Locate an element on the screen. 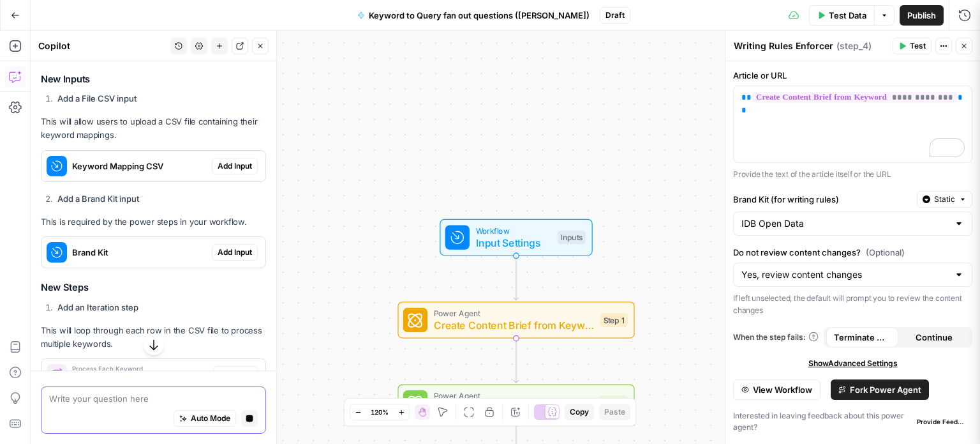  strong: Add a File CSV input is located at coordinates (97, 99).